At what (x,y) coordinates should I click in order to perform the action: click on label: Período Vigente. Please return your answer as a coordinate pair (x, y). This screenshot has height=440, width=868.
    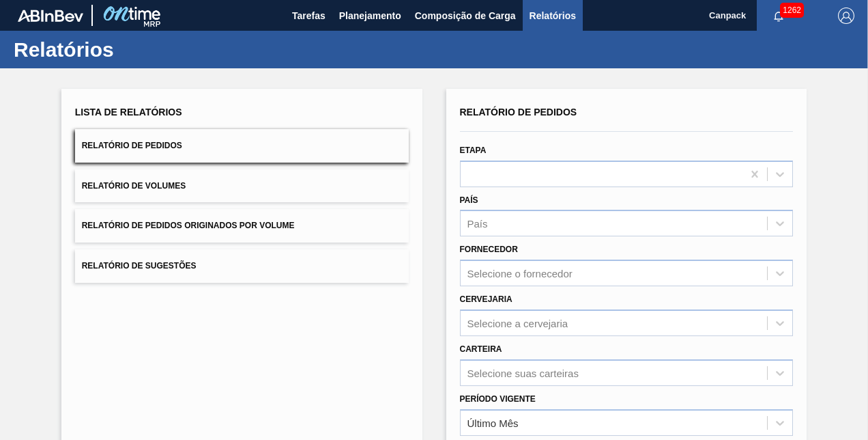
    Looking at the image, I should click on (498, 399).